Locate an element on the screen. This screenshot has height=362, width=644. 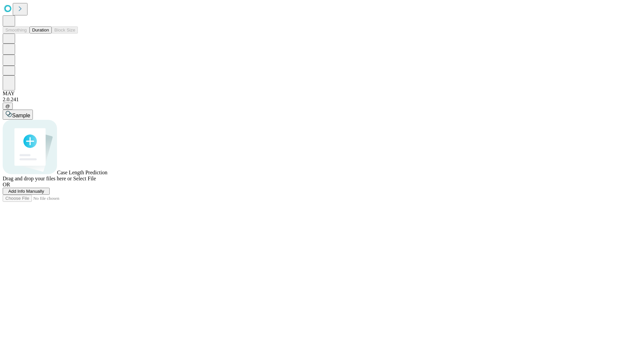
span: Sample is located at coordinates (21, 116).